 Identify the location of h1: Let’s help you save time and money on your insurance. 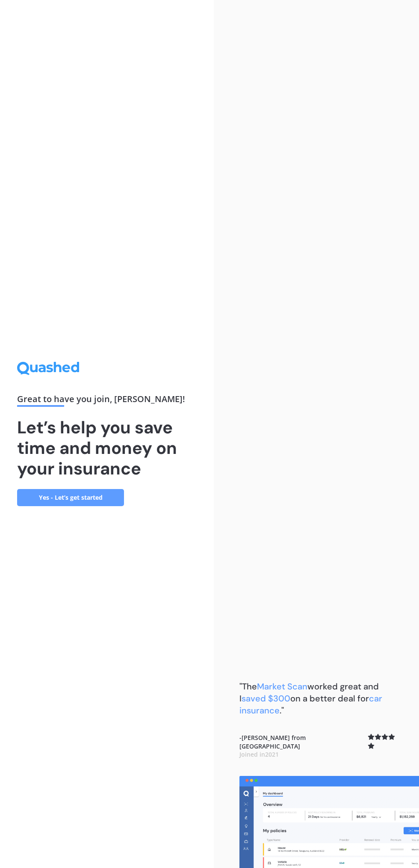
(107, 448).